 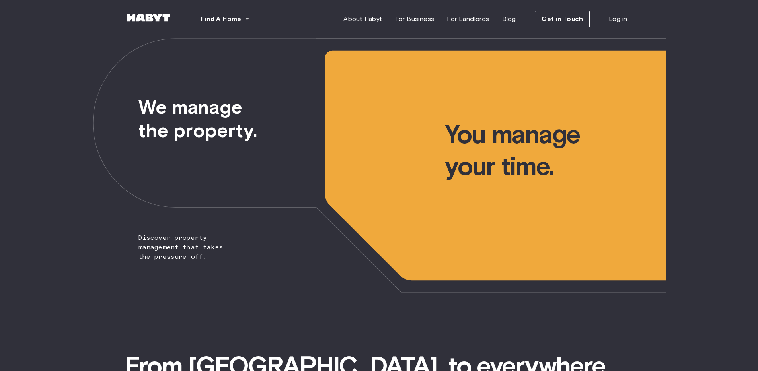 I want to click on button: Get in Touch, so click(x=562, y=19).